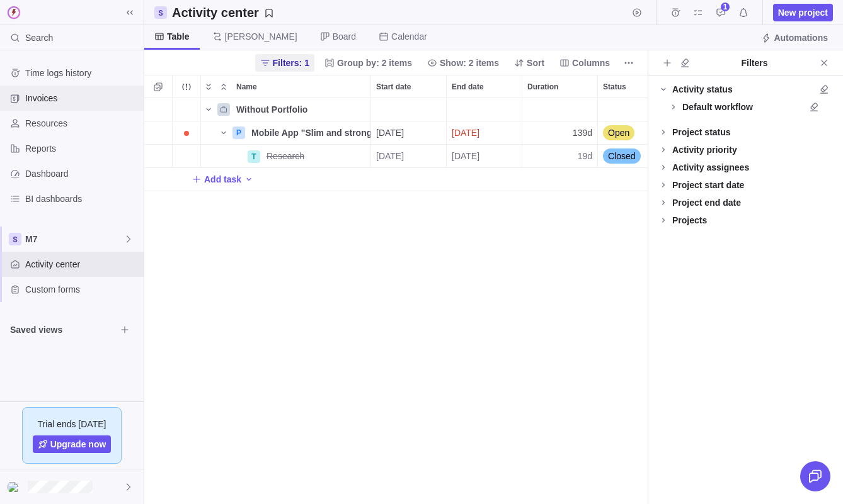 The image size is (843, 504). What do you see at coordinates (675, 13) in the screenshot?
I see `span: Time logs` at bounding box center [675, 13].